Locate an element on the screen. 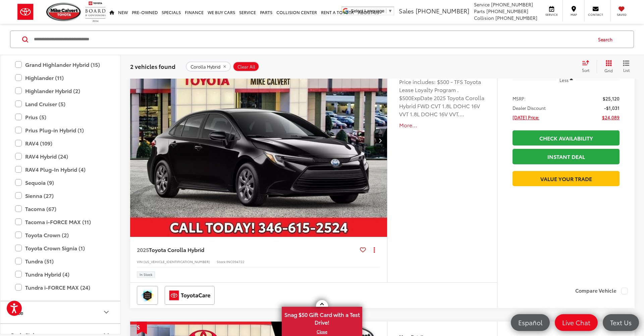  a: Español is located at coordinates (530, 322).